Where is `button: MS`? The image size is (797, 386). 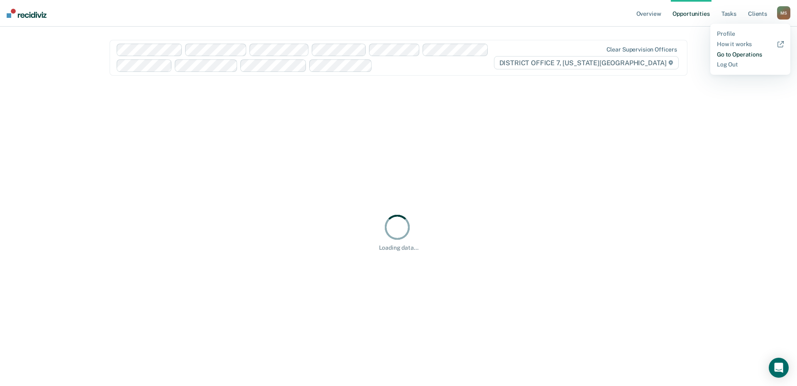
button: MS is located at coordinates (783, 13).